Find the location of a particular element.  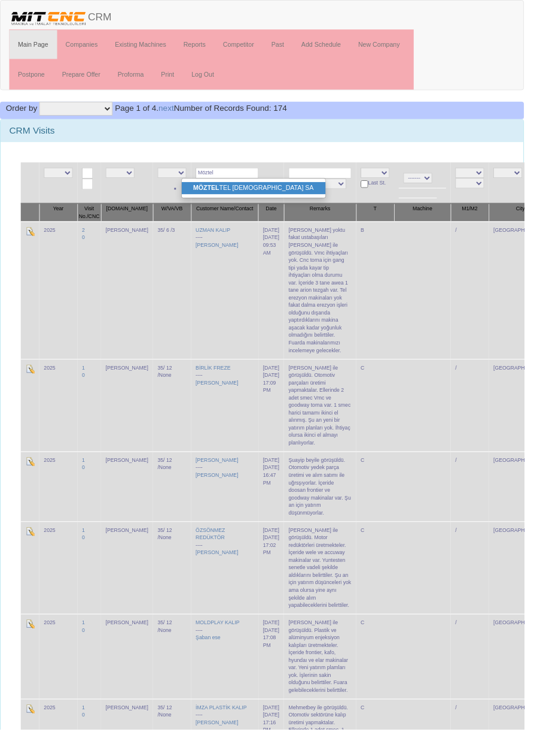

th: T is located at coordinates (389, 220).